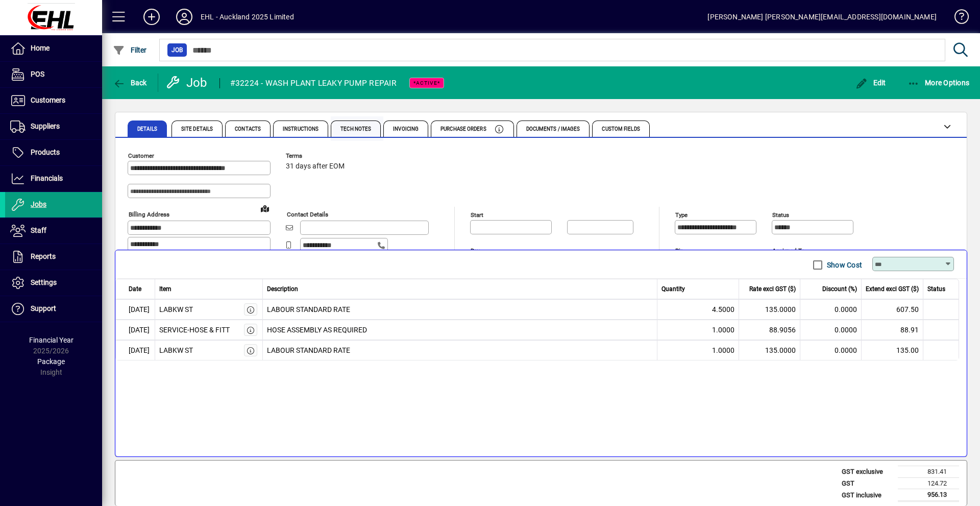 Image resolution: width=980 pixels, height=506 pixels. Describe the element at coordinates (45, 126) in the screenshot. I see `span: Suppliers` at that location.